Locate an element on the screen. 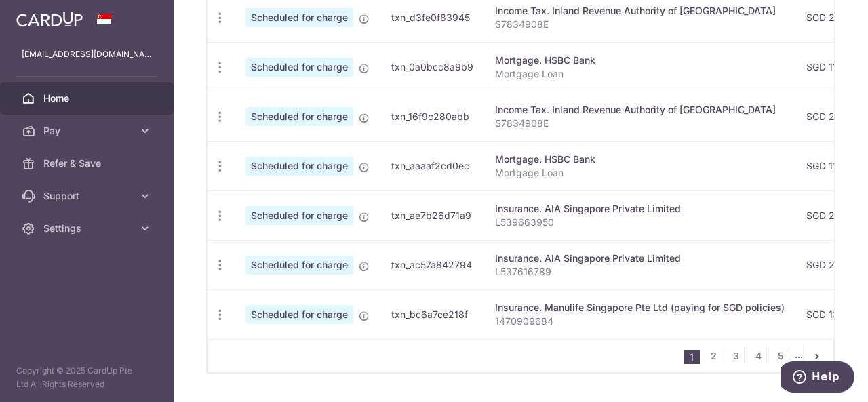 The image size is (868, 402). p: L537616789 is located at coordinates (640, 272).